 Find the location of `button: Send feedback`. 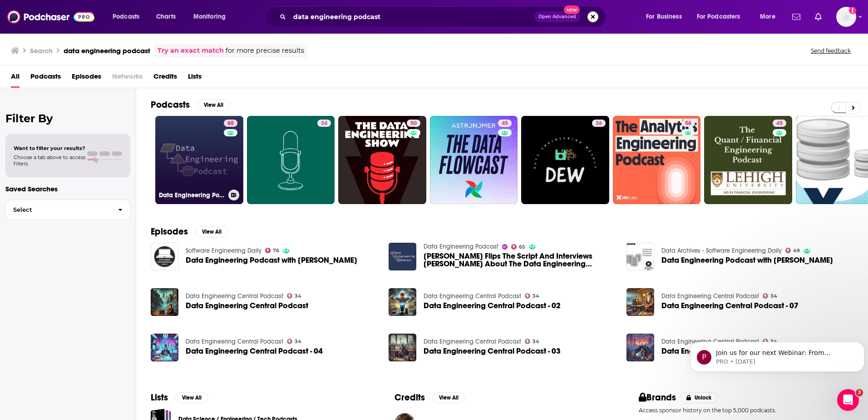

button: Send feedback is located at coordinates (831, 51).